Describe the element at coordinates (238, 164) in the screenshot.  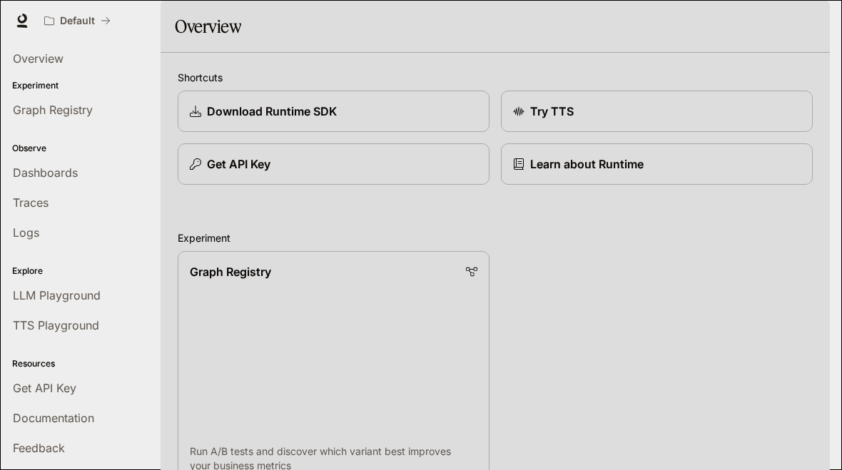
I see `p: Get API Key` at that location.